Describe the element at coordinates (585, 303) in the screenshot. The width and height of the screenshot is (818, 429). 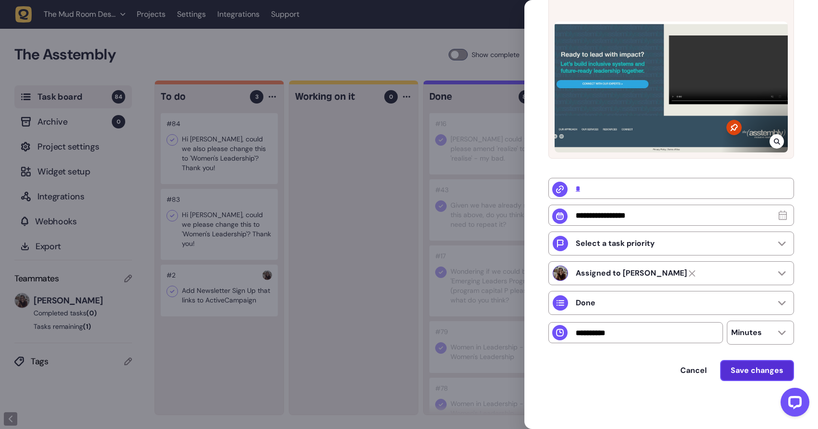
I see `p: Done` at that location.